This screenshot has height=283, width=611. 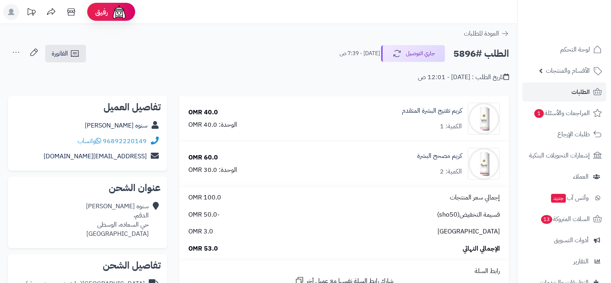 I want to click on span: 100.0 OMR, so click(x=205, y=197).